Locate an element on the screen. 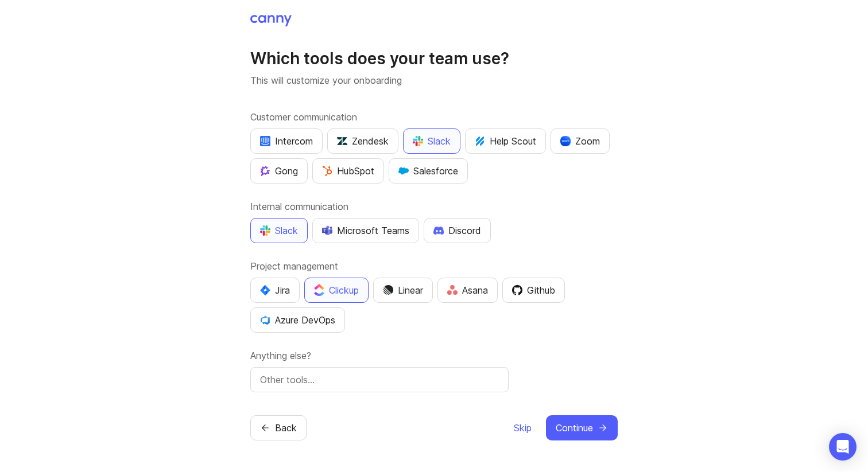  img: xLHbn3khTPgAAAABJRU5ErkJggg== is located at coordinates (566, 141).